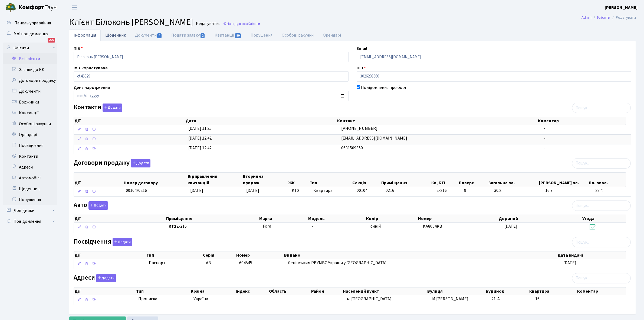 The height and width of the screenshot is (320, 644). I want to click on button: Контакти, so click(112, 108).